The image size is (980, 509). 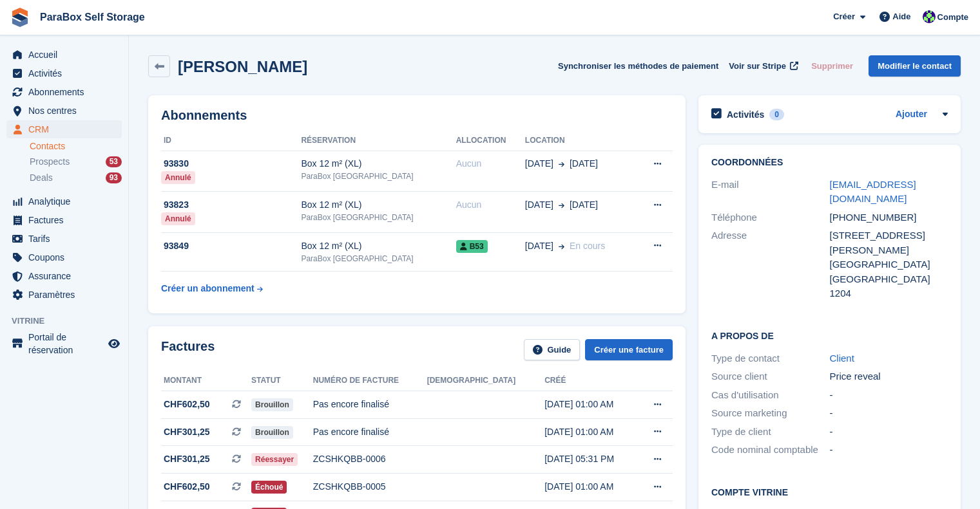 I want to click on th: ID, so click(x=230, y=141).